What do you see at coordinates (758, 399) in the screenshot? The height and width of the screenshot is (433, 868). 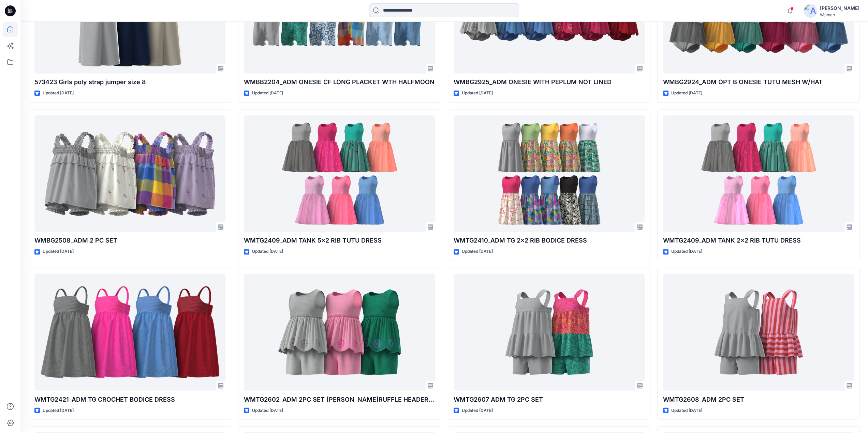 I see `p: WMTG2608_ADM 2PC SET` at bounding box center [758, 399].